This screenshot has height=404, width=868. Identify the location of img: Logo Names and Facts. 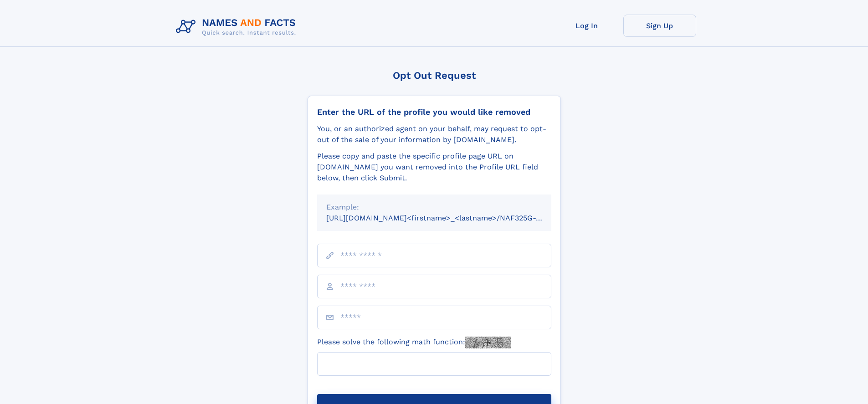
(238, 27).